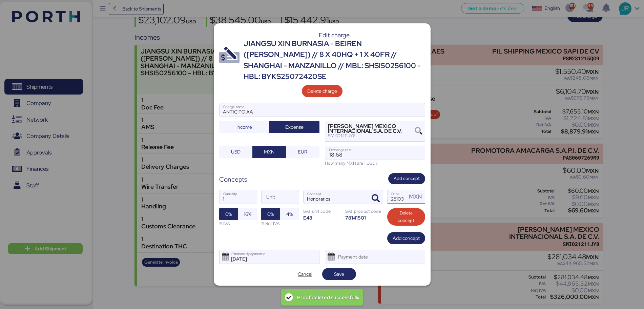 This screenshot has width=644, height=309. What do you see at coordinates (322, 109) in the screenshot?
I see `input: Charge name` at bounding box center [322, 109].